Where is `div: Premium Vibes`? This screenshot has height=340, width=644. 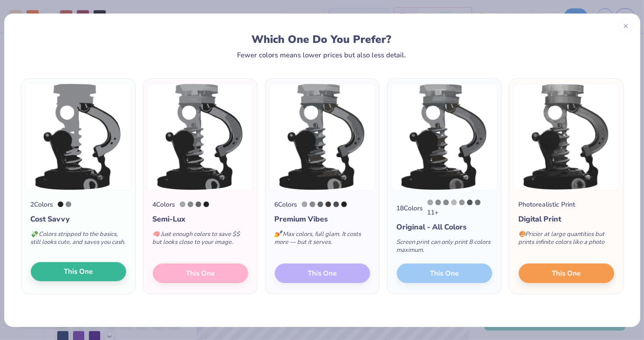 div: Premium Vibes is located at coordinates (322, 219).